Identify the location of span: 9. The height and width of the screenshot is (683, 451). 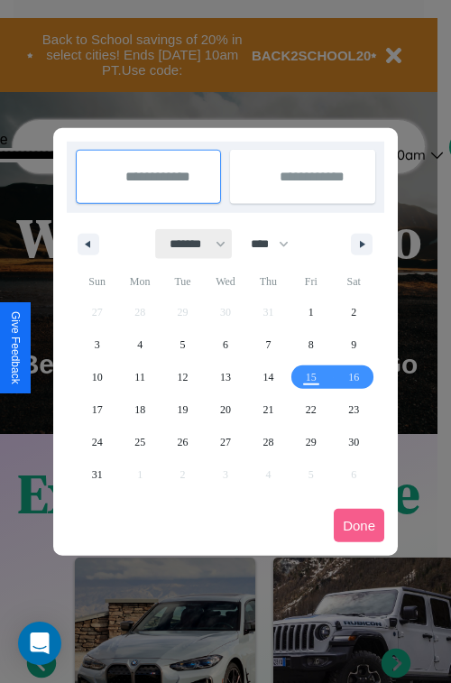
(354, 345).